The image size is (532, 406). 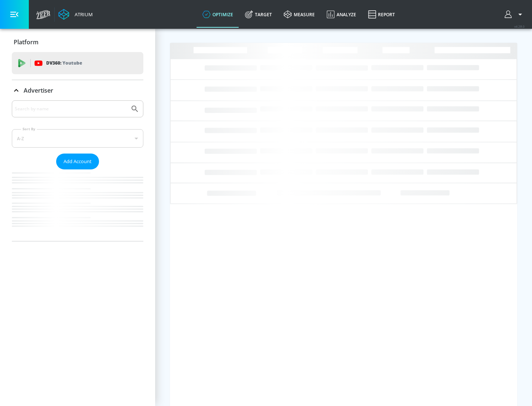 What do you see at coordinates (29, 129) in the screenshot?
I see `label: Sort By` at bounding box center [29, 129].